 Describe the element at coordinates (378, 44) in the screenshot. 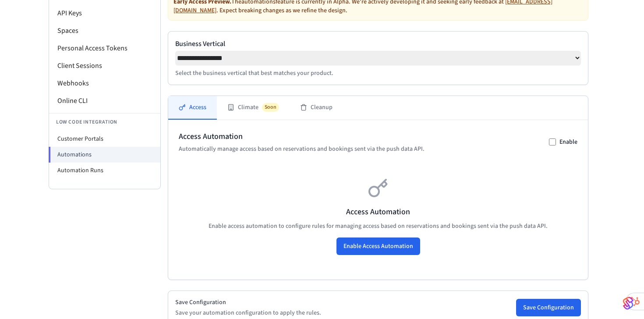

I see `label: Business Vertical` at that location.